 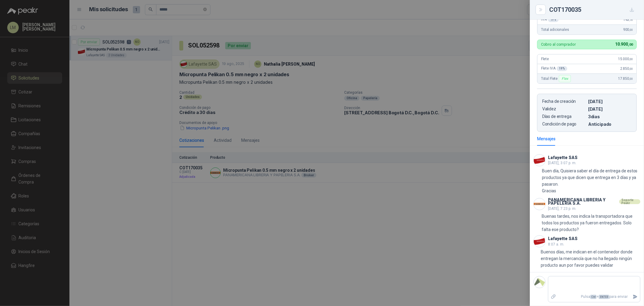 I want to click on span: Flete, so click(x=545, y=59).